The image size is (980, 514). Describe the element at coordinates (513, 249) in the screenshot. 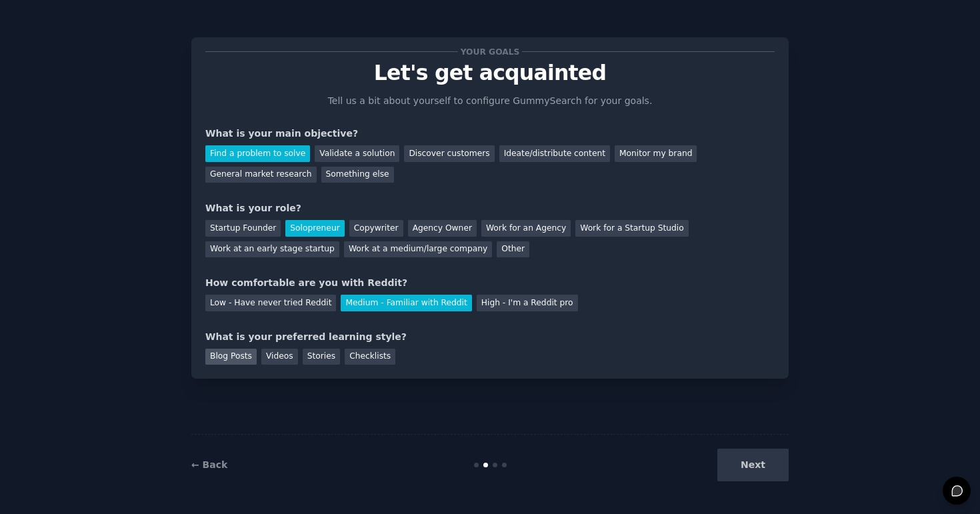

I see `div: Other` at that location.